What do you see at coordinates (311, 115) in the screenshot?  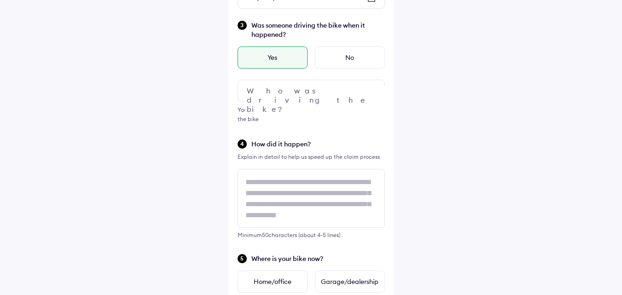 I see `div: You can file a claim even if someone else was driving the bike` at bounding box center [311, 115].